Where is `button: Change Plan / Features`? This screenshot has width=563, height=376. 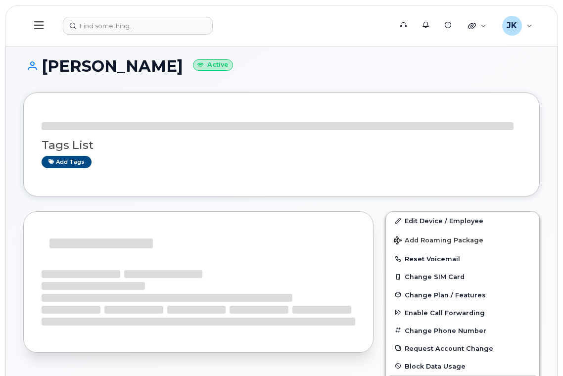 button: Change Plan / Features is located at coordinates (463, 295).